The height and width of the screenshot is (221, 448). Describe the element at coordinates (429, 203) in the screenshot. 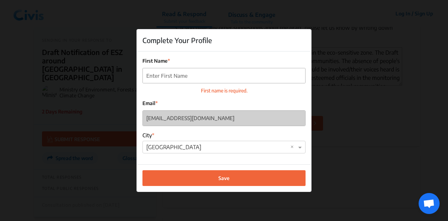

I see `a: Open chat` at that location.